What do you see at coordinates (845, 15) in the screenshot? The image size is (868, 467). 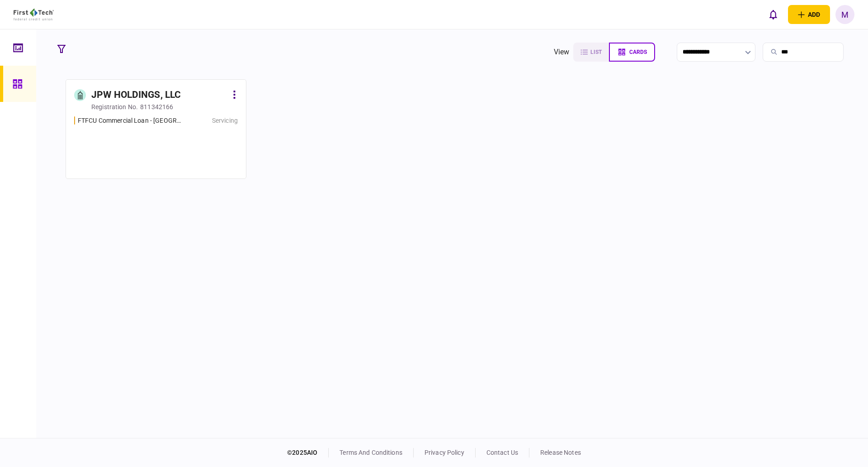 I see `div: M` at bounding box center [845, 15].